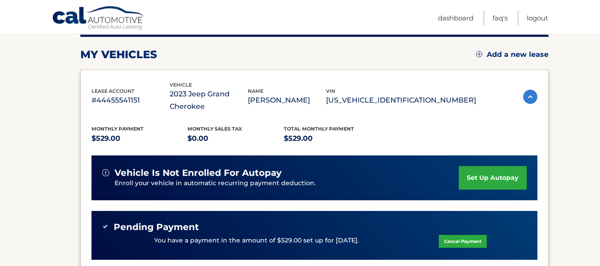 Image resolution: width=600 pixels, height=266 pixels. I want to click on span: vehicle is not enrolled for autopay, so click(198, 173).